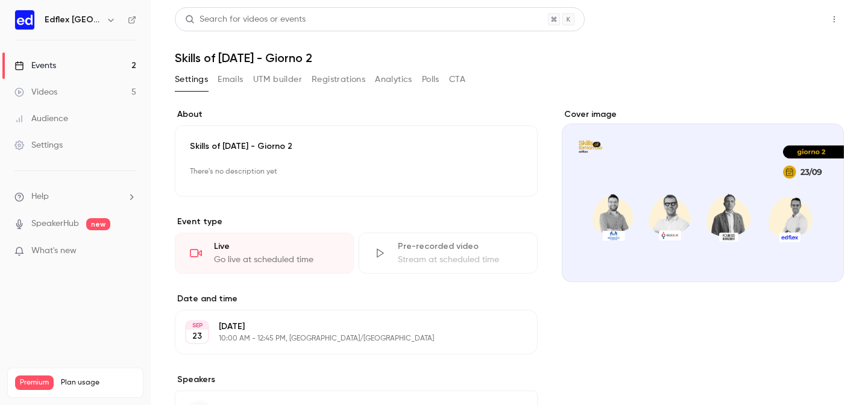 This screenshot has width=868, height=405. What do you see at coordinates (460, 247) in the screenshot?
I see `div: Pre-recorded video` at bounding box center [460, 247].